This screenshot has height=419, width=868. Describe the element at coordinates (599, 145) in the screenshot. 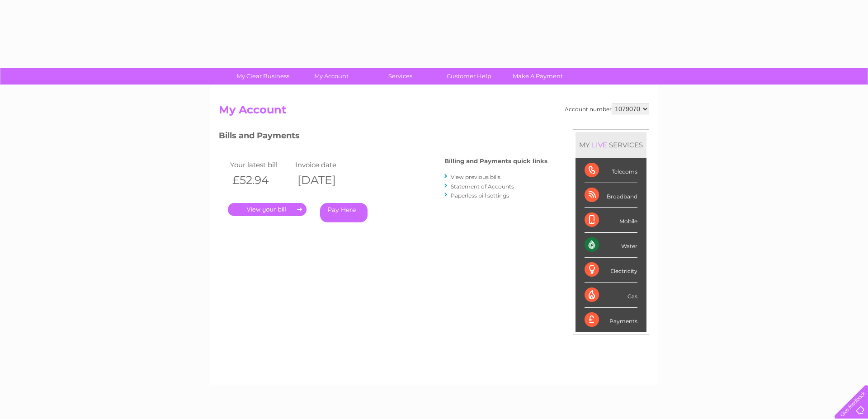

I see `div: LIVE` at that location.